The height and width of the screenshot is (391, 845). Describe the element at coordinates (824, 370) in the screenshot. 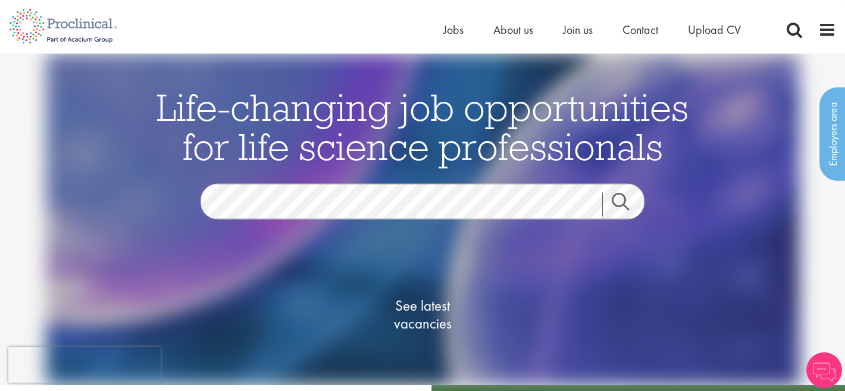

I see `img: Chatbot` at that location.